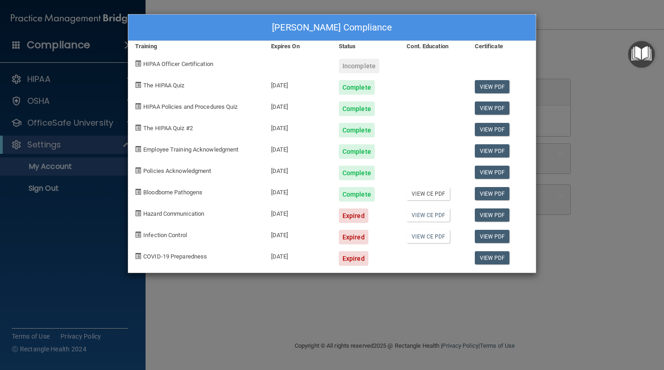 This screenshot has height=370, width=664. Describe the element at coordinates (191, 149) in the screenshot. I see `span: Employee Training Acknowledgment` at that location.